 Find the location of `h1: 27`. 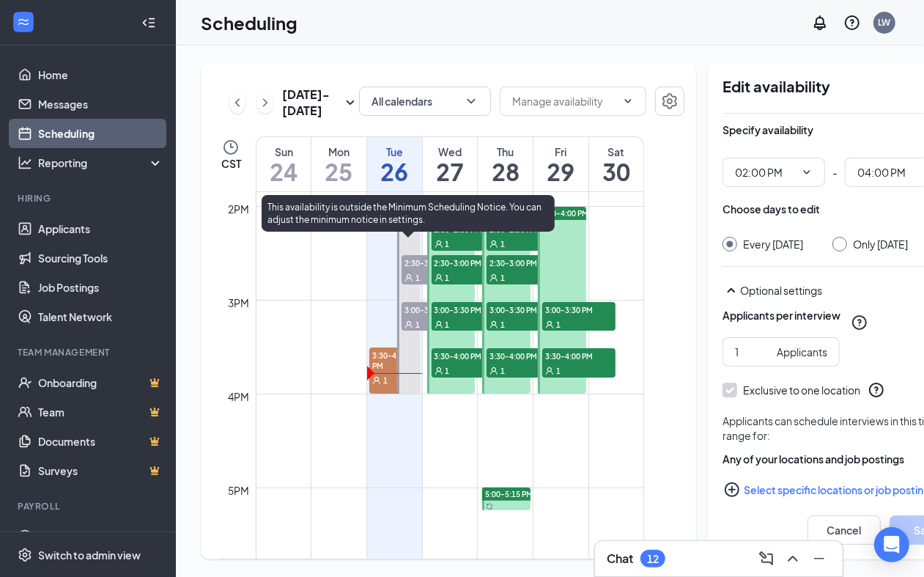

h1: 27 is located at coordinates (450, 171).